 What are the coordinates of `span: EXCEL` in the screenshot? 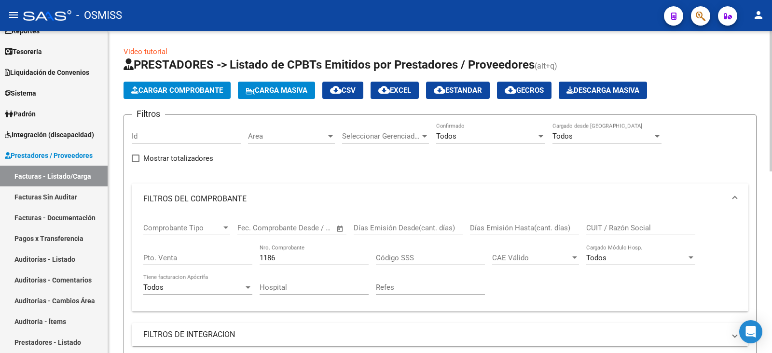 It's located at (395, 90).